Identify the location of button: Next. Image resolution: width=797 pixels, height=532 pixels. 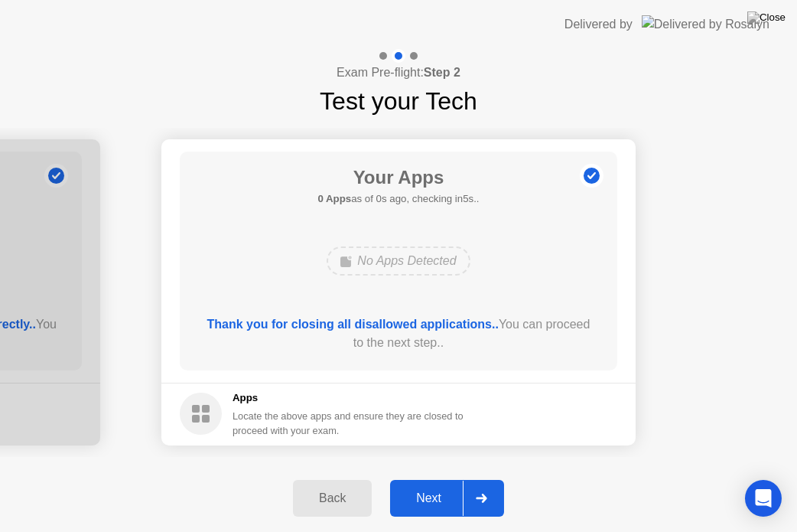
(447, 498).